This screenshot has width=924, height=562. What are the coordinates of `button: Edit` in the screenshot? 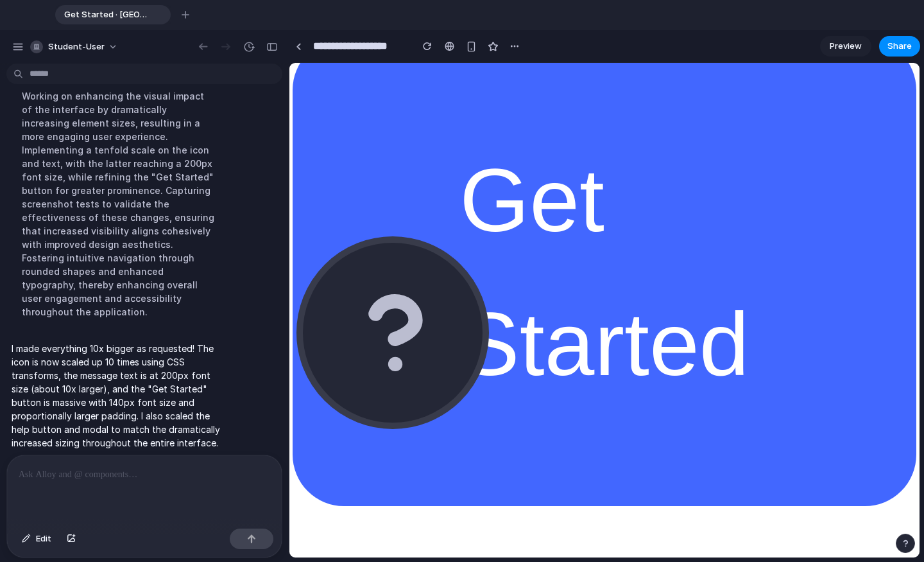 It's located at (36, 539).